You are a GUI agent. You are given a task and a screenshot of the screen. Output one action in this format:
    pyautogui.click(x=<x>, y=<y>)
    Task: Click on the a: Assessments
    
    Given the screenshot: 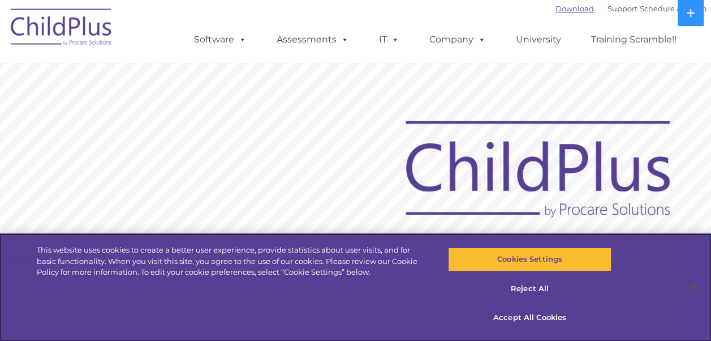 What is the action you would take?
    pyautogui.click(x=313, y=40)
    